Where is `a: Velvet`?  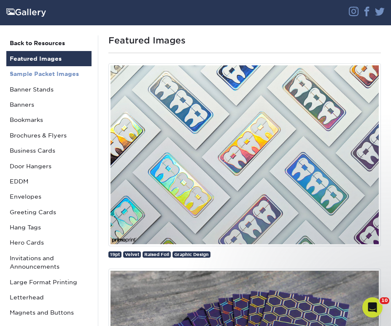
a: Velvet is located at coordinates (132, 254).